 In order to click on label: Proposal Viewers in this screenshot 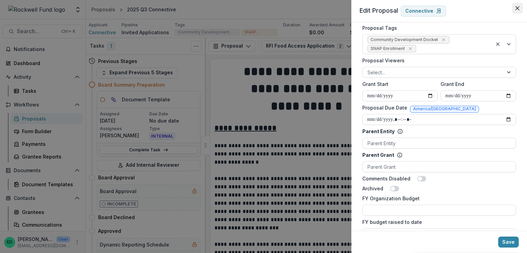, I will do `click(437, 60)`.